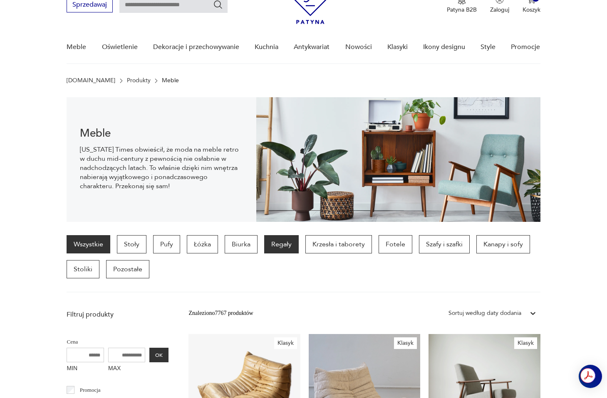 The height and width of the screenshot is (398, 607). Describe the element at coordinates (395, 244) in the screenshot. I see `a: Fotele` at that location.